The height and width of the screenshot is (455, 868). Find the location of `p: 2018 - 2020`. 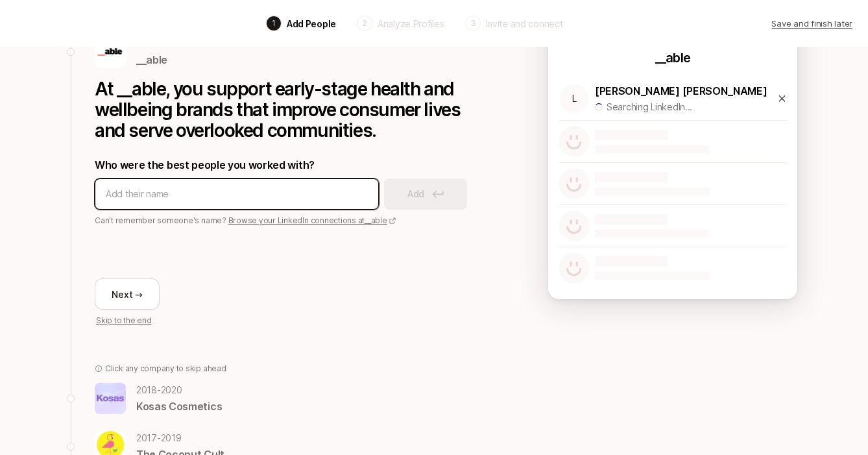

p: 2018 - 2020 is located at coordinates (179, 390).